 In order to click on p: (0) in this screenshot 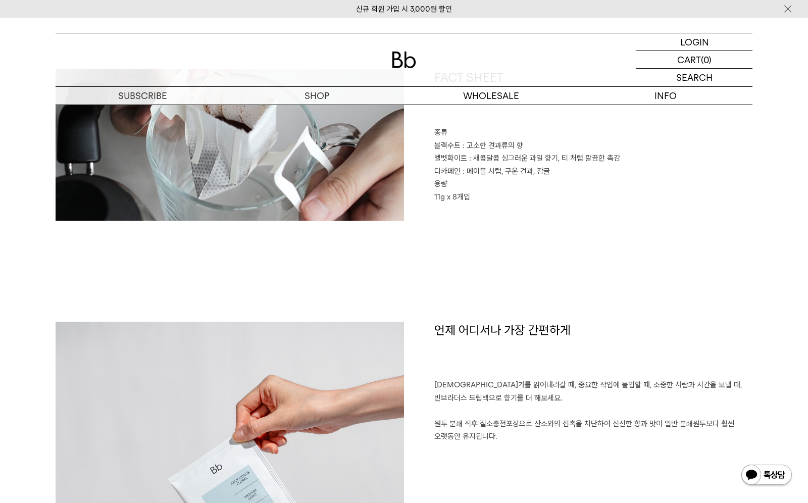, I will do `click(706, 60)`.